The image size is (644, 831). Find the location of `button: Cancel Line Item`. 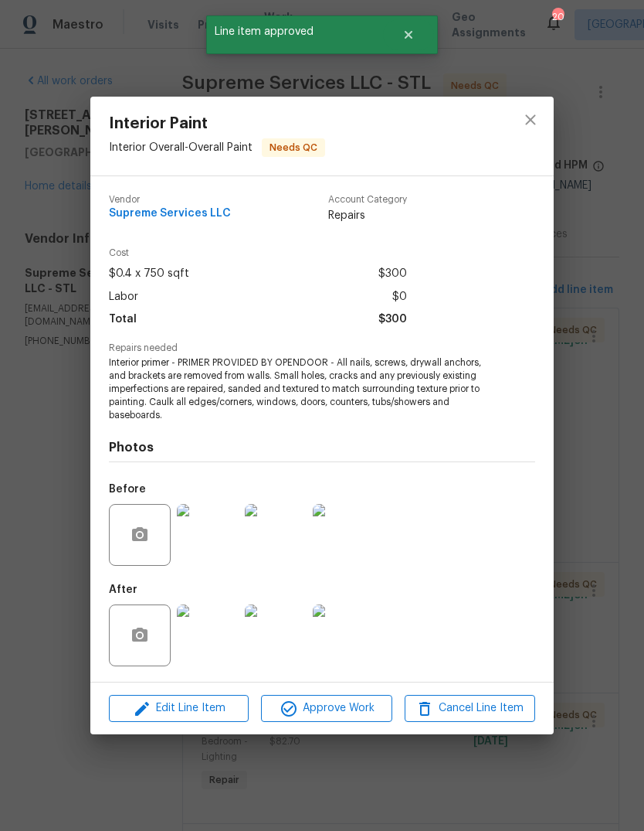

button: Cancel Line Item is located at coordinates (470, 707).